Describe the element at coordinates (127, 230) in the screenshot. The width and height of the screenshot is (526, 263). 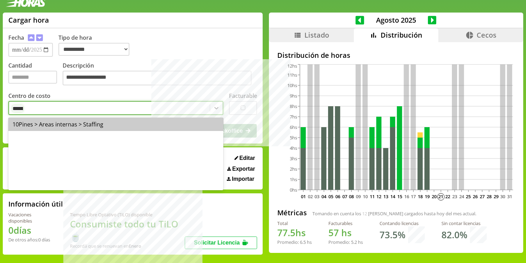
I see `h1: Consumiste todo tu TiLO 🍵` at that location.